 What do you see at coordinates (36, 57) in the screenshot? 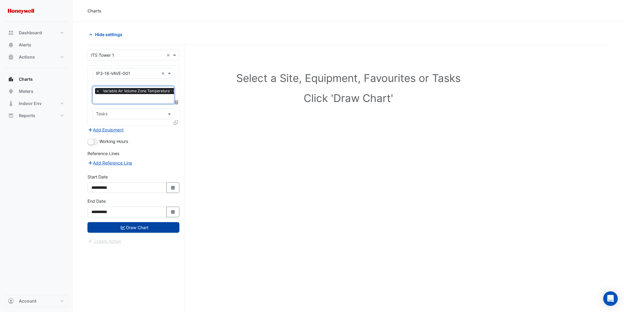
I see `button: Actions` at bounding box center [36, 57].